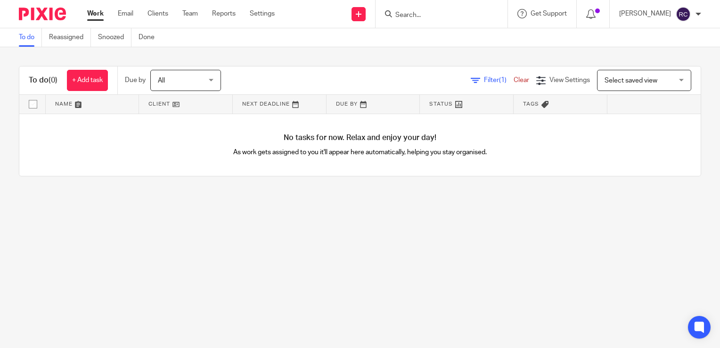 This screenshot has width=720, height=348. I want to click on h1: To do, so click(43, 80).